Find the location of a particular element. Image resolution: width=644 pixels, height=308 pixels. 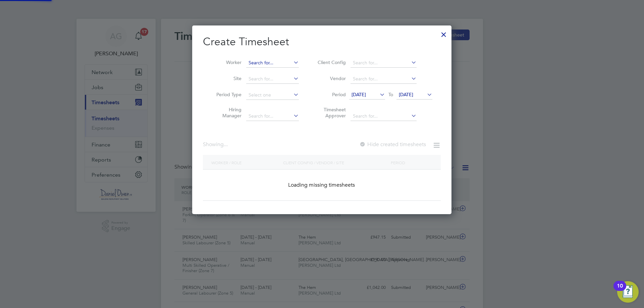

label: Period Type is located at coordinates (227, 95).